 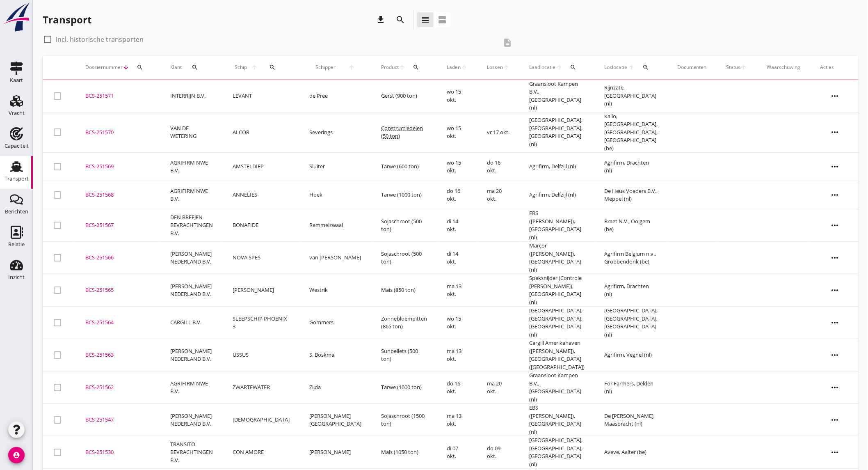 What do you see at coordinates (261, 453) in the screenshot?
I see `td: CON AMORE` at bounding box center [261, 453].